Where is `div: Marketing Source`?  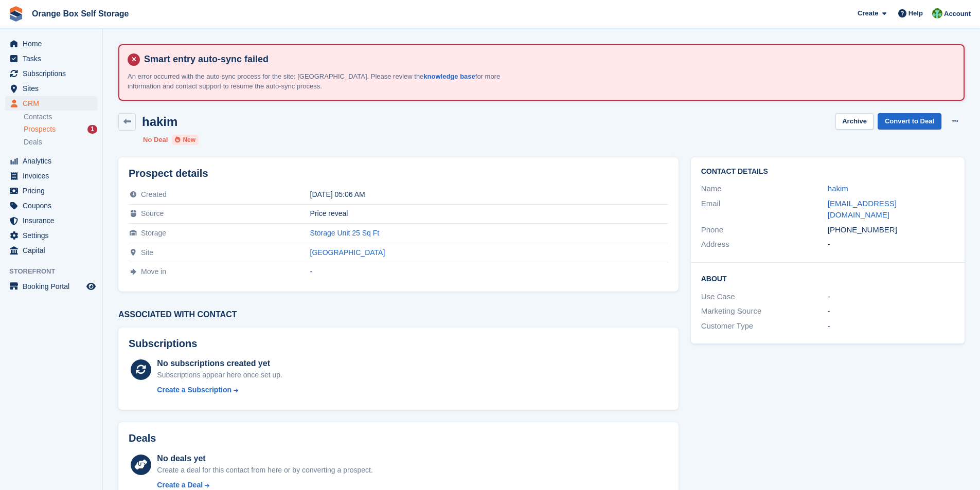
div: Marketing Source is located at coordinates (765, 311).